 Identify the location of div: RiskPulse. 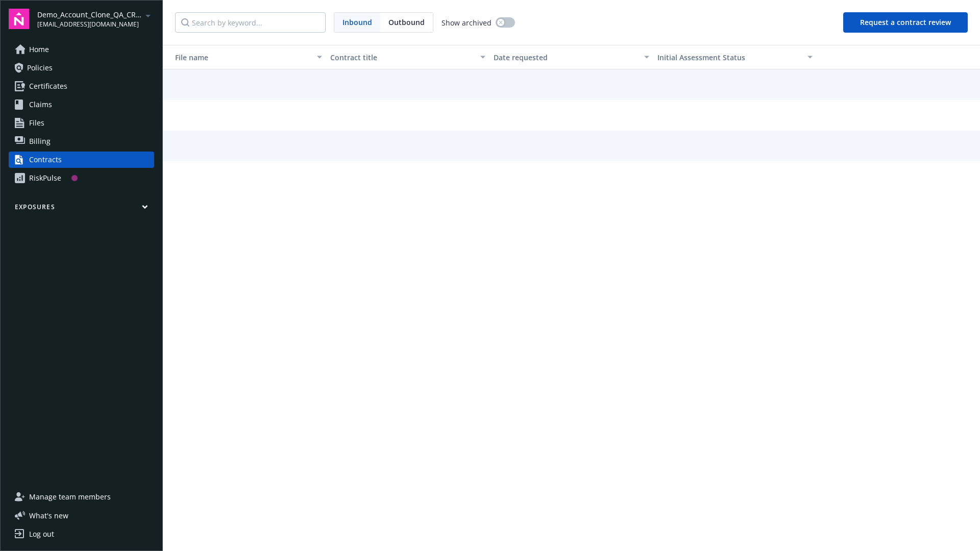
(45, 178).